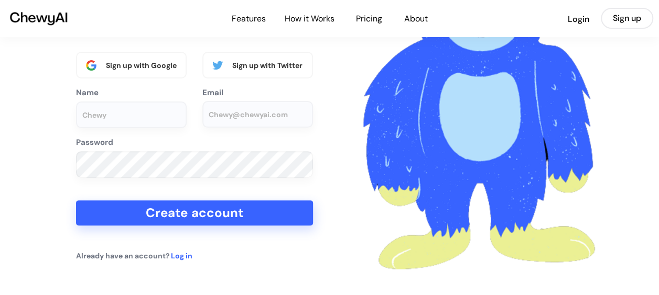 The image size is (659, 295). I want to click on div: Log in, so click(184, 256).